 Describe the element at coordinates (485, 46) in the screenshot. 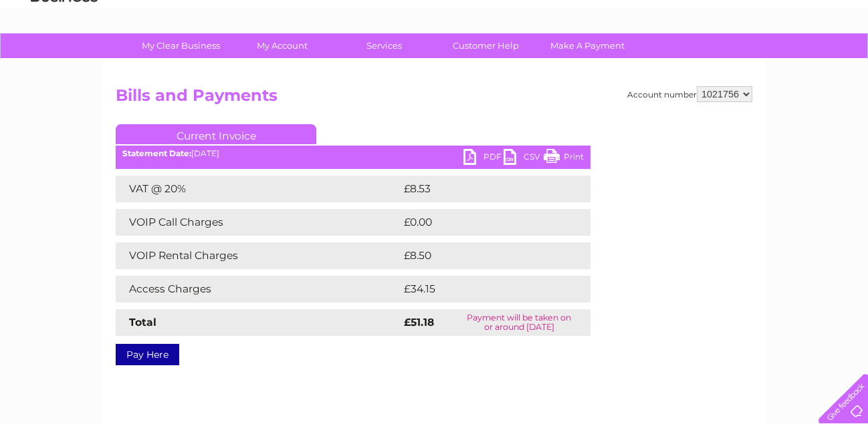

I see `a: Customer Help` at that location.